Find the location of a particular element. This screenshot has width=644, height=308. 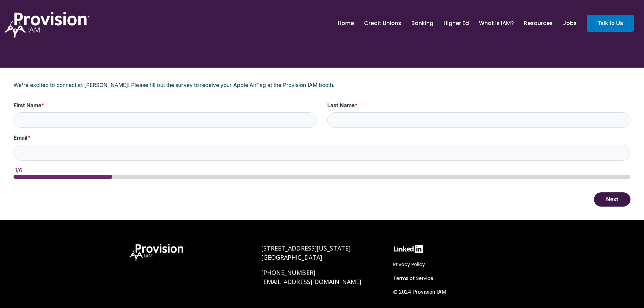

img: linkedin is located at coordinates (408, 249).